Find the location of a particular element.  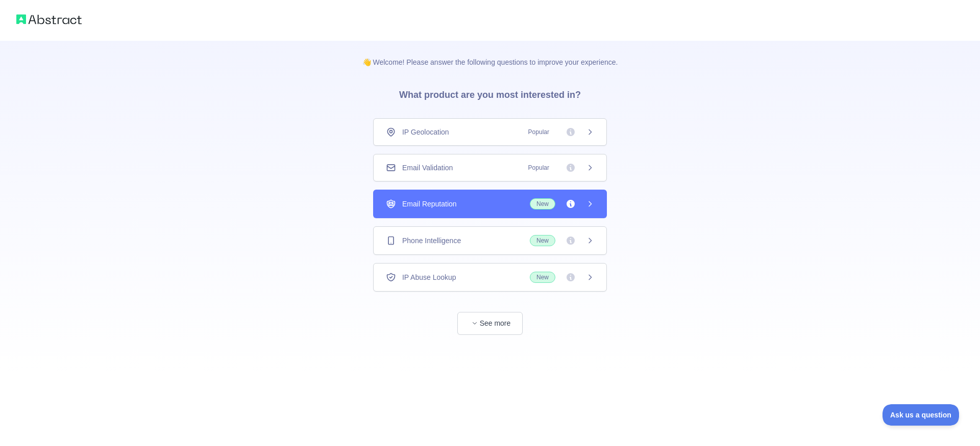

img: Abstract logo is located at coordinates (49, 20).